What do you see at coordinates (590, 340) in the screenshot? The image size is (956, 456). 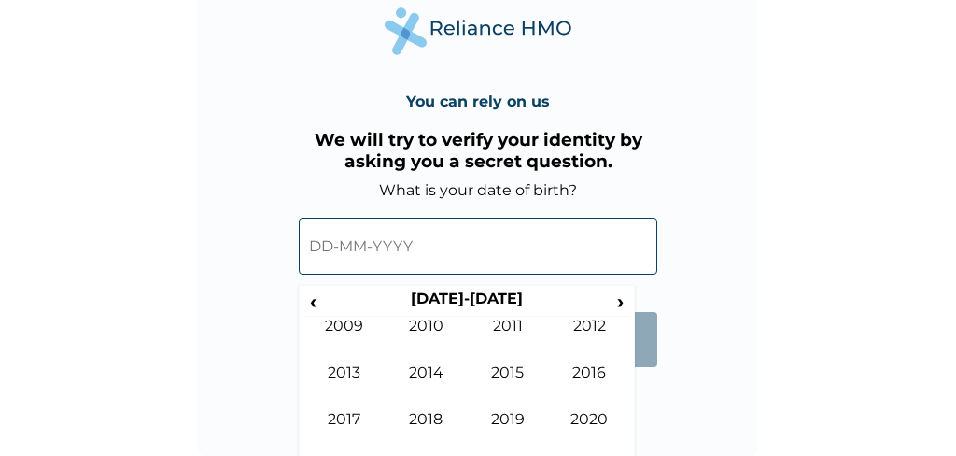 I see `td: 2012` at bounding box center [590, 340].